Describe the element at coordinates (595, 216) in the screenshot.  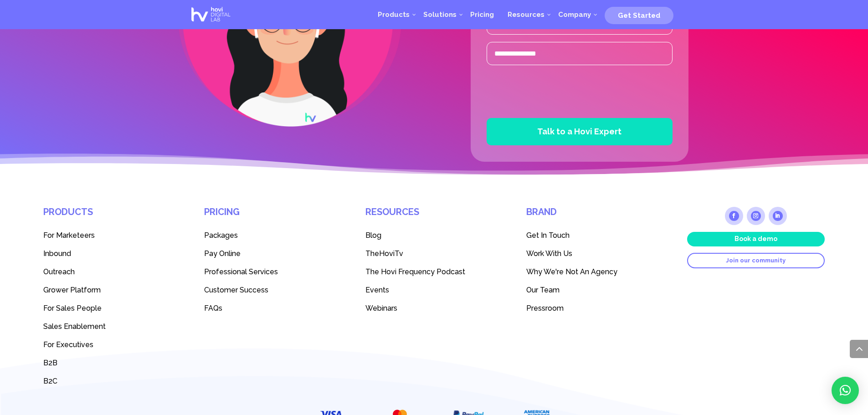
I see `h4: Brand` at that location.